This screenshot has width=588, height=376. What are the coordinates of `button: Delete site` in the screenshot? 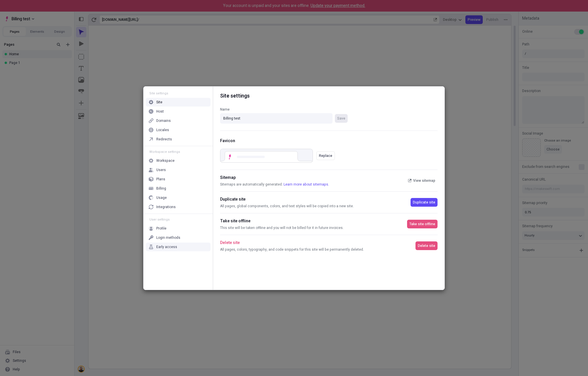 It's located at (426, 246).